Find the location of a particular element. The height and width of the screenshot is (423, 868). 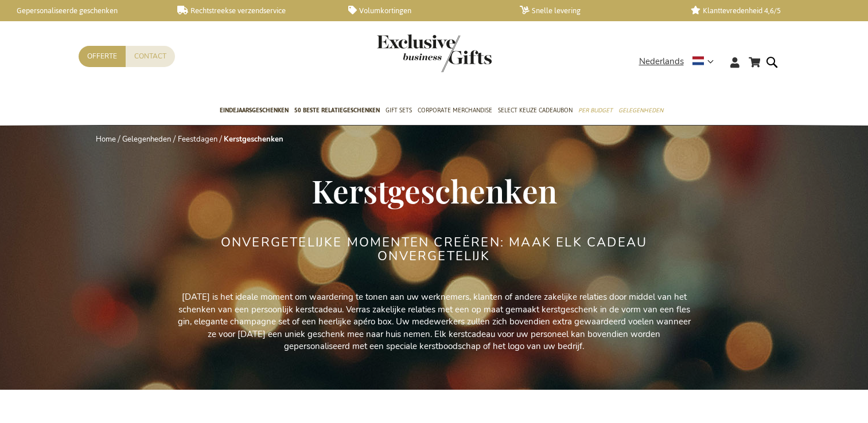

a: Corporate Merchandise is located at coordinates (455, 111).